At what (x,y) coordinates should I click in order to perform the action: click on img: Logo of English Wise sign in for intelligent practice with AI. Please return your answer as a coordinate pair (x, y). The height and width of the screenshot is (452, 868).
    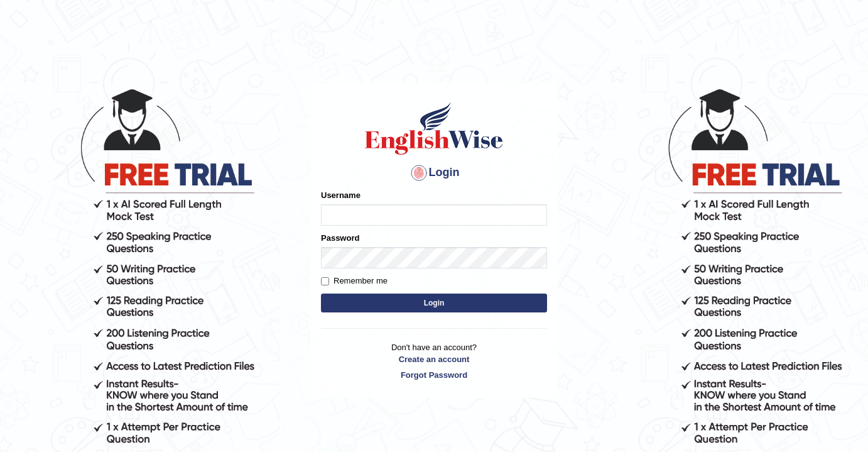
    Looking at the image, I should click on (434, 128).